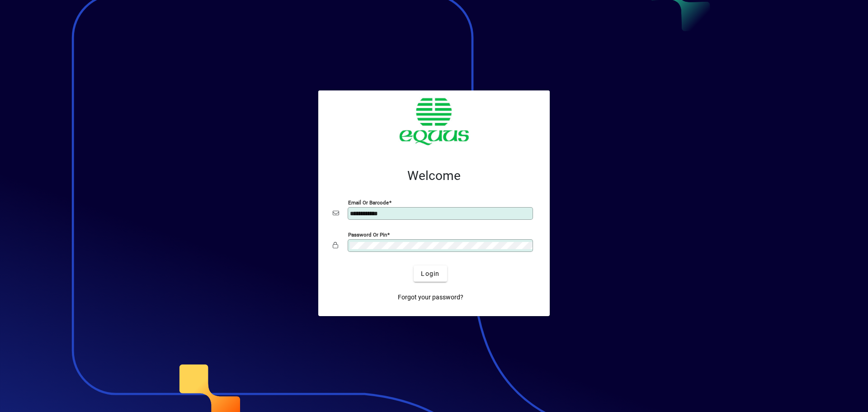  I want to click on button: Login, so click(430, 274).